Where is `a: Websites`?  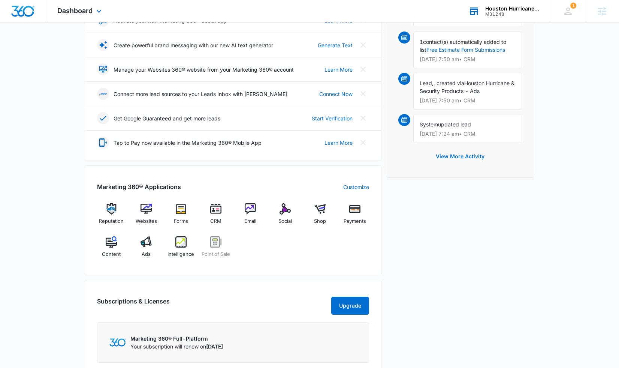 a: Websites is located at coordinates (146, 217).